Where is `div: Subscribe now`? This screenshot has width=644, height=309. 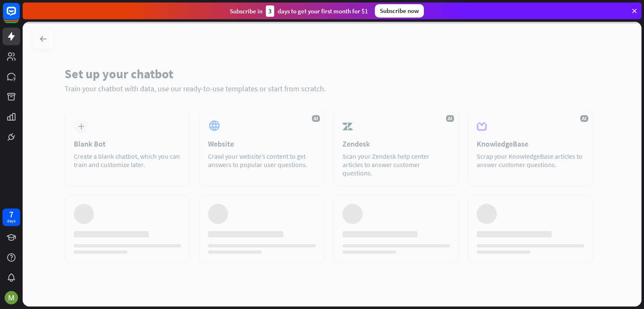
div: Subscribe now is located at coordinates (399, 11).